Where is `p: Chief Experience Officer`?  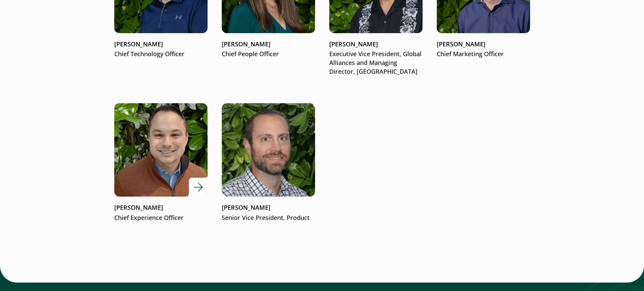
p: Chief Experience Officer is located at coordinates (161, 218).